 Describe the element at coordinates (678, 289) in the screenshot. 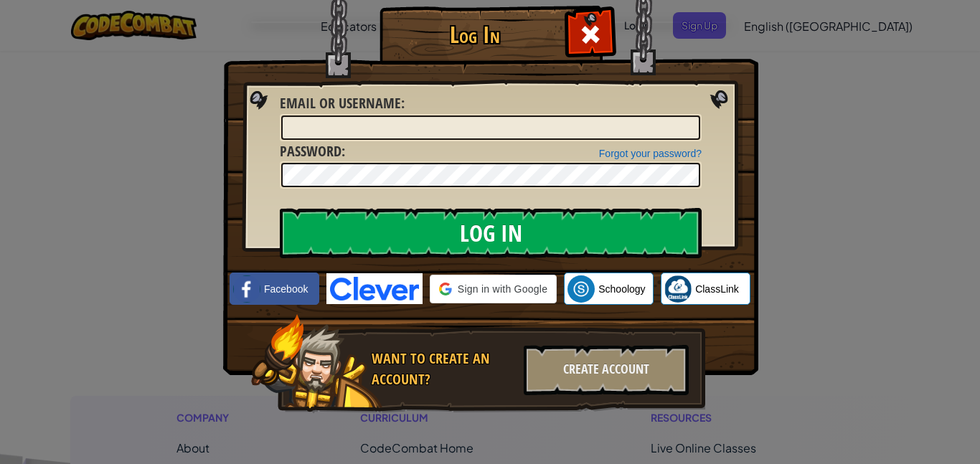

I see `img: classlink-logo-small.png` at that location.